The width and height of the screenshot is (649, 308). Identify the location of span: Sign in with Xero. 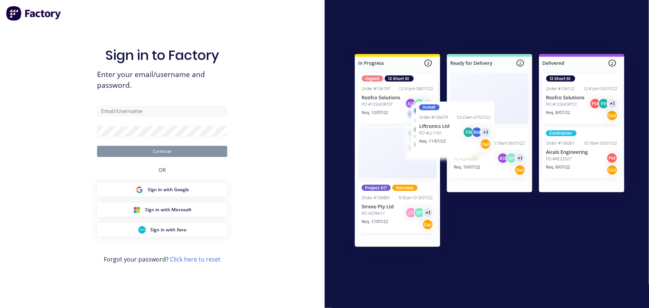
(168, 230).